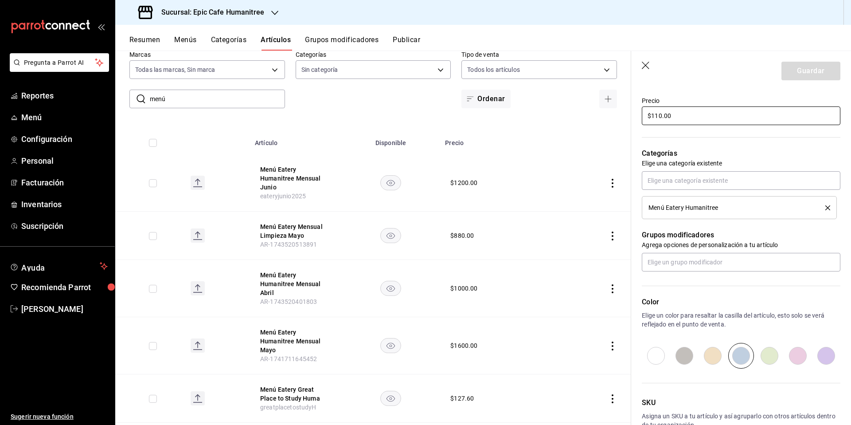 The image size is (851, 425). I want to click on div: $ 1200.00, so click(464, 183).